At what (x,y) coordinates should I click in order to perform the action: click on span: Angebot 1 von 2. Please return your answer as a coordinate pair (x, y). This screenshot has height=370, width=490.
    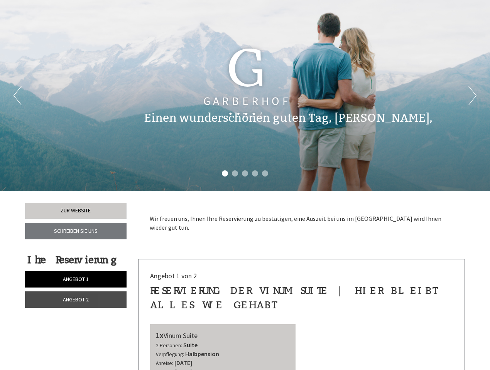
    Looking at the image, I should click on (173, 276).